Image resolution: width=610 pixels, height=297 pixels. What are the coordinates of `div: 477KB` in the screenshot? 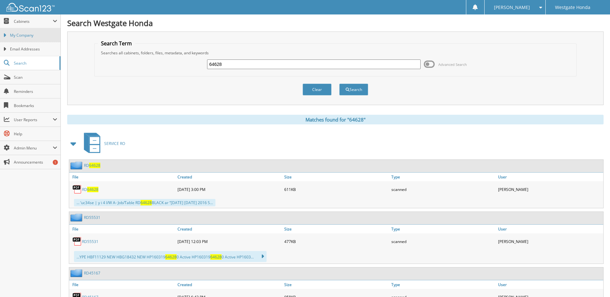 It's located at (336, 241).